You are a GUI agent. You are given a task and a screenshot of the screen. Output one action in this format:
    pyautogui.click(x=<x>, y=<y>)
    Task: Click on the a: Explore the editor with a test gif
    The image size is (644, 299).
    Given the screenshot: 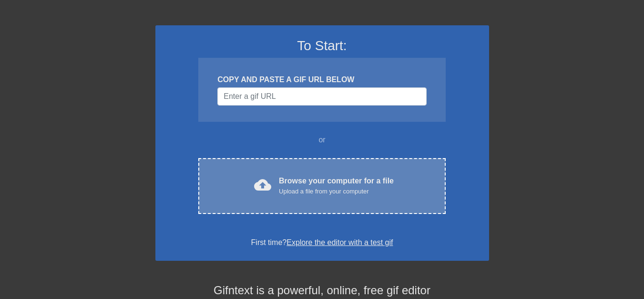 What is the action you would take?
    pyautogui.click(x=340, y=242)
    